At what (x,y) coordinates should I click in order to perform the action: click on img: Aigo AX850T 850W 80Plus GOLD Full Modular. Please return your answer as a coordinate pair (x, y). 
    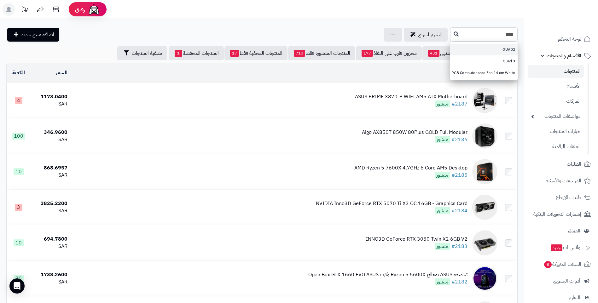
    Looking at the image, I should click on (485, 136).